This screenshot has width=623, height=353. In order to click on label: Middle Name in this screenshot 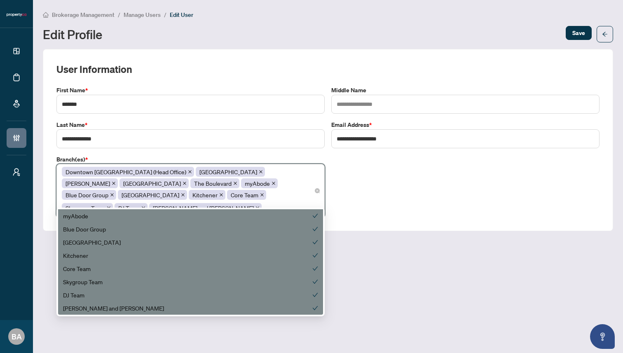, I will do `click(465, 90)`.